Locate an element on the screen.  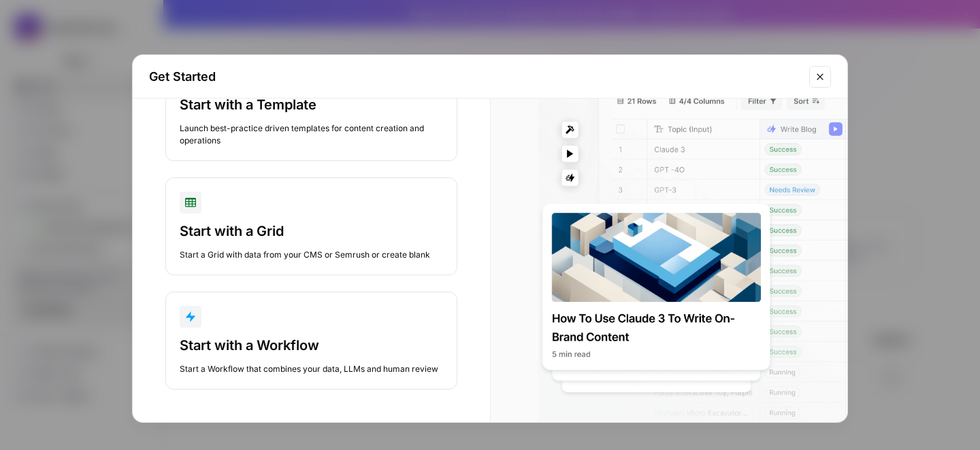
div: Start a Grid with data from your CMS or Semrush or create blank is located at coordinates (311, 255).